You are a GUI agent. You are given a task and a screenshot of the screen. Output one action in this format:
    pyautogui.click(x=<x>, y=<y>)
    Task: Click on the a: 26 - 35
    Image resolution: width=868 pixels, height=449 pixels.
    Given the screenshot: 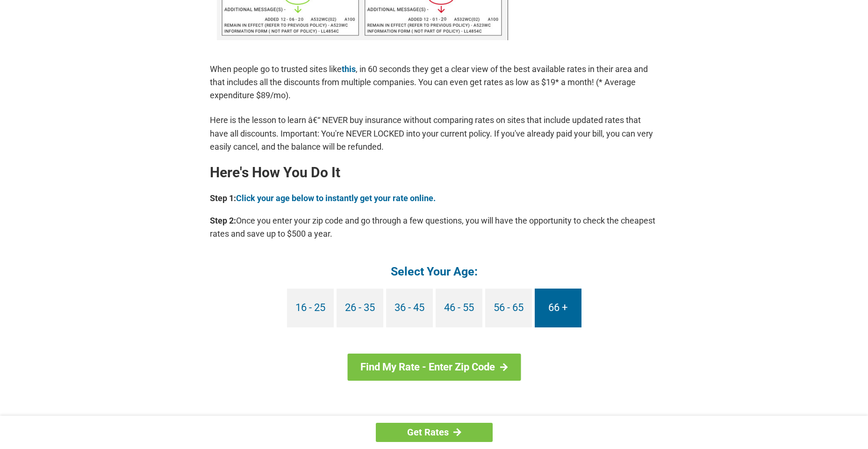 What is the action you would take?
    pyautogui.click(x=360, y=307)
    